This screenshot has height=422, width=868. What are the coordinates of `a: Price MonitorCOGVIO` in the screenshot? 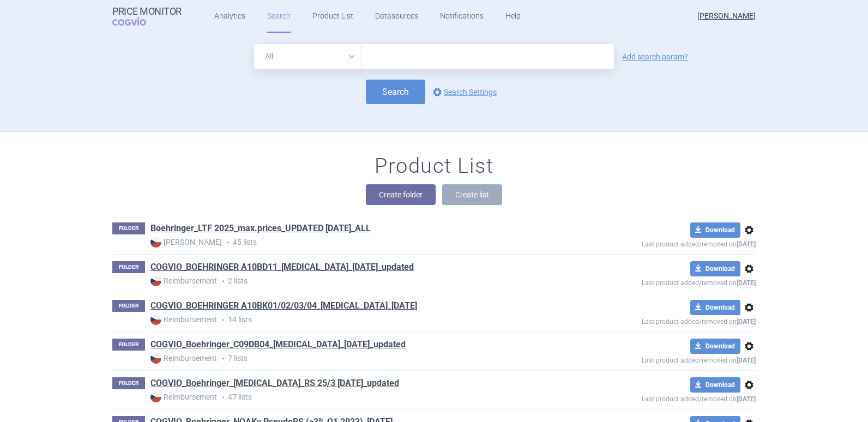 It's located at (146, 17).